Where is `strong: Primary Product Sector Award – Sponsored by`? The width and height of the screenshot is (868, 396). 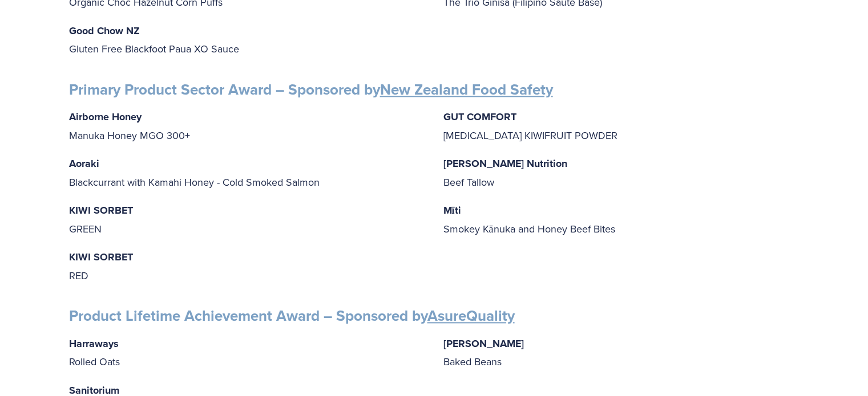 strong: Primary Product Sector Award – Sponsored by is located at coordinates (311, 90).